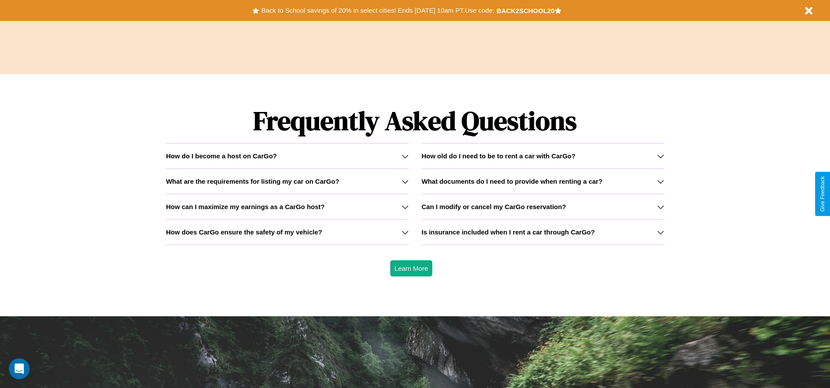  Describe the element at coordinates (221, 156) in the screenshot. I see `h3: How do I become a host on CarGo?` at that location.